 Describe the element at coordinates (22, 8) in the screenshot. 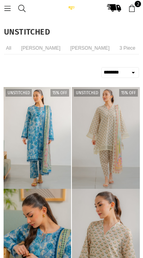

I see `a: Search` at that location.